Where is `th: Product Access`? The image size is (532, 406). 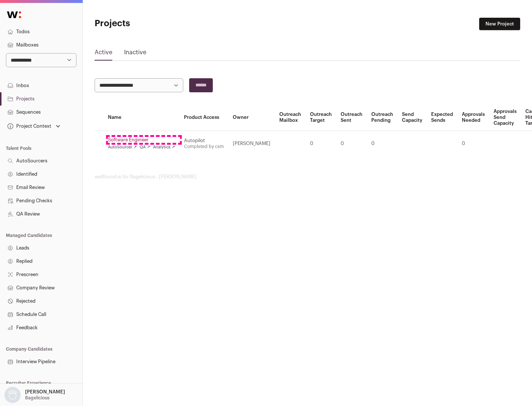 th: Product Access is located at coordinates (204, 117).